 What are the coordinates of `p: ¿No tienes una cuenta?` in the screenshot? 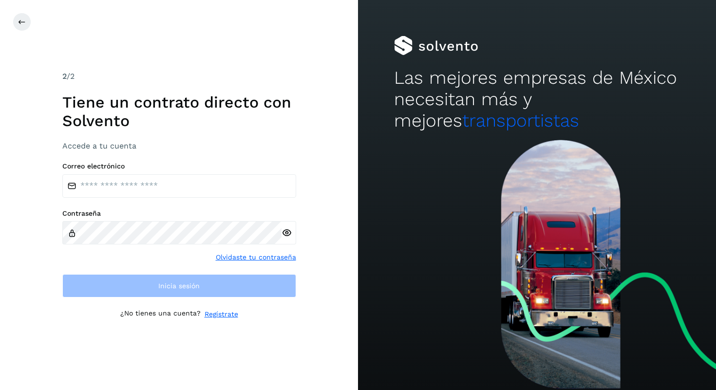 It's located at (160, 314).